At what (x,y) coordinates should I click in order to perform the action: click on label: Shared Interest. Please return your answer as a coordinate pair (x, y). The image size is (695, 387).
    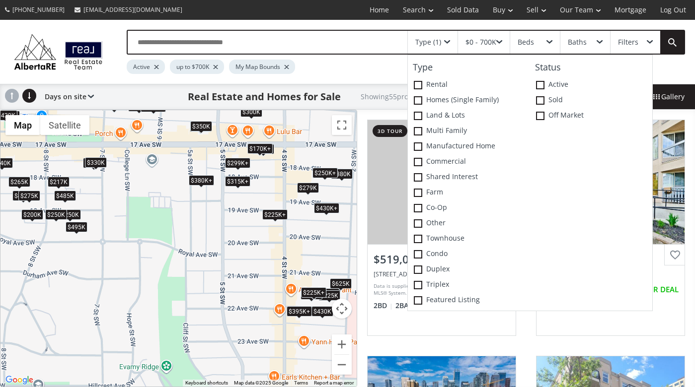
    Looking at the image, I should click on (469, 177).